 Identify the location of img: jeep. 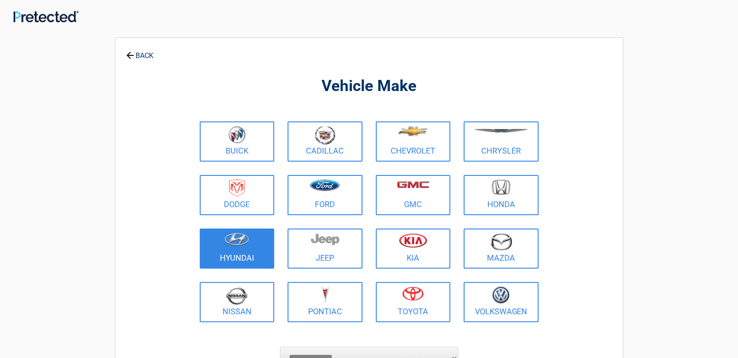
(325, 239).